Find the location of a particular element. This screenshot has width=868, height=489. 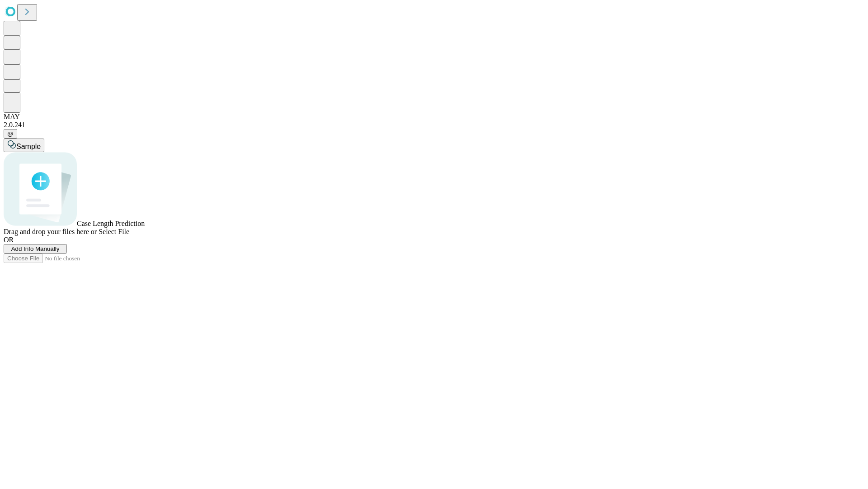

div: MAY is located at coordinates (434, 117).